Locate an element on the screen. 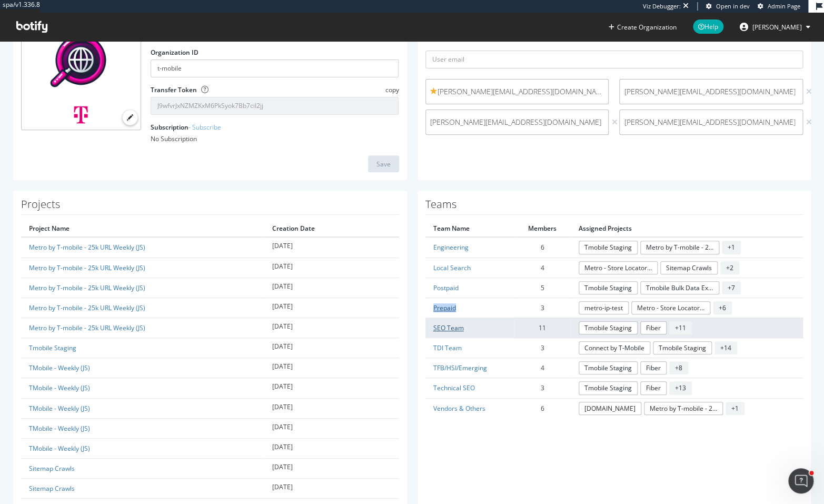 This screenshot has height=504, width=824. button: Create Organization is located at coordinates (643, 27).